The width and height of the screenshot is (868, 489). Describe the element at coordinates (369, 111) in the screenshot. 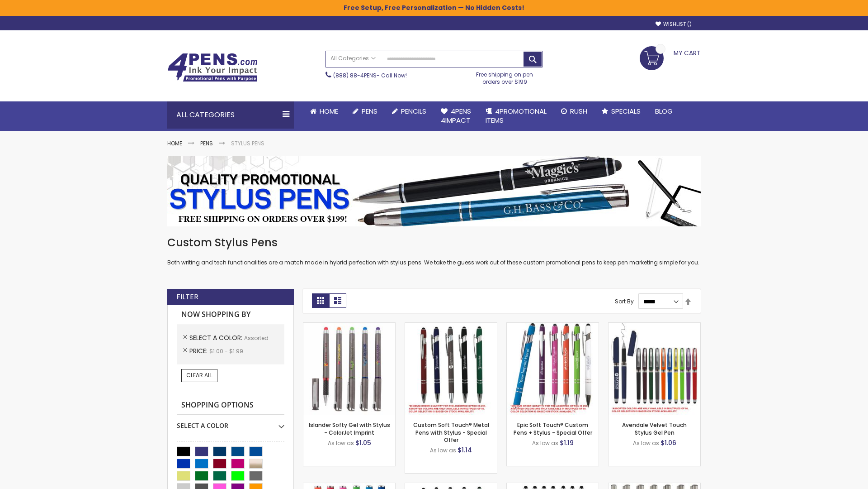

I see `span: Pens` at that location.